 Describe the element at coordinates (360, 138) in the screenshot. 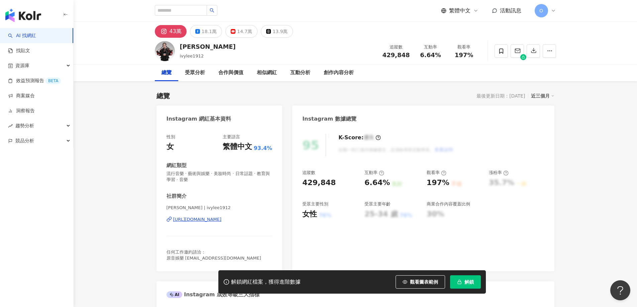

I see `div: K-Score :` at that location.